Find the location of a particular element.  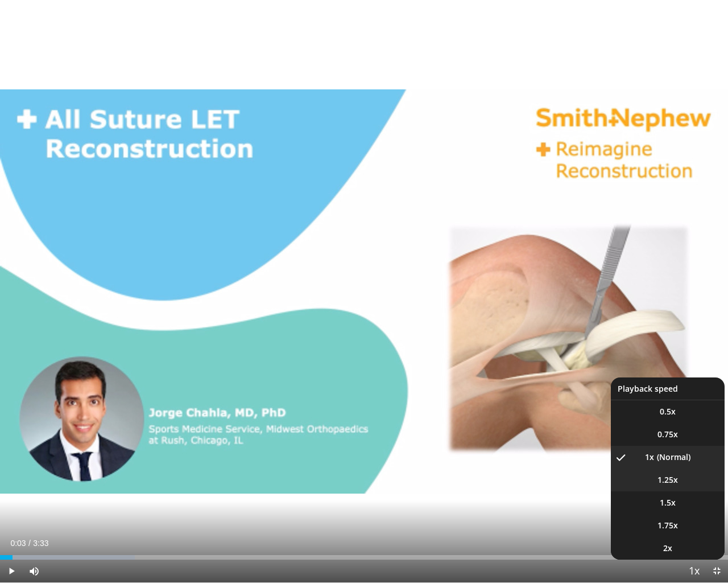

span: 1x is located at coordinates (650, 457).